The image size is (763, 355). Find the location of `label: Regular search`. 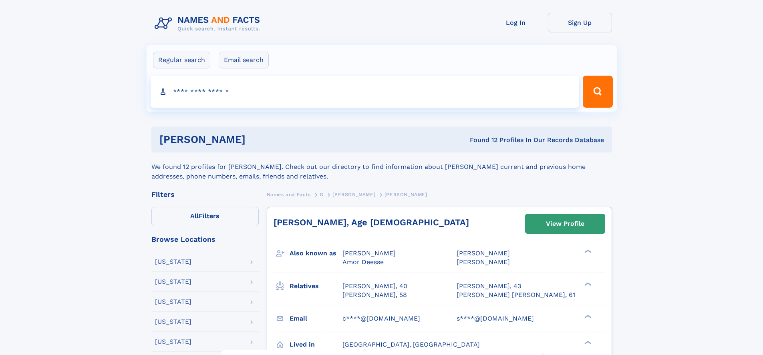

label: Regular search is located at coordinates (181, 60).